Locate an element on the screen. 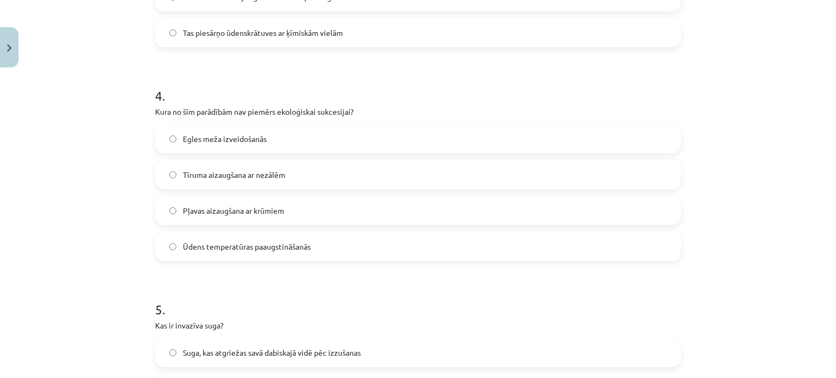 The width and height of the screenshot is (836, 378). img: icon-close-lesson-0947bae3869378f0d4975bcd49f059093ad1ed9edebbc8119c70593378902aed.svg is located at coordinates (9, 48).